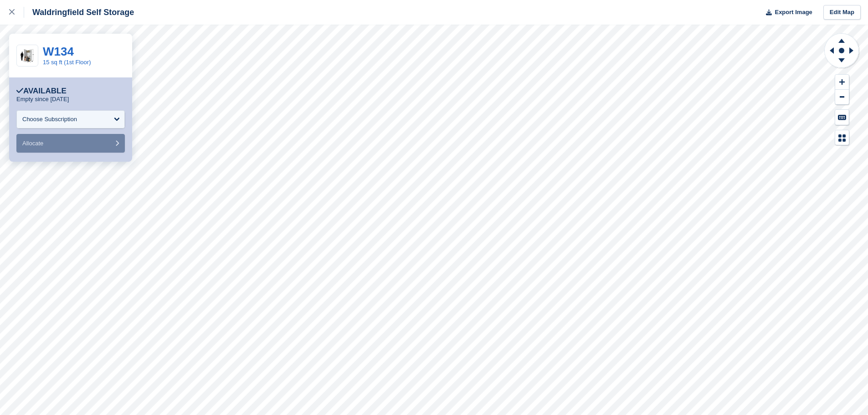 This screenshot has height=415, width=868. What do you see at coordinates (49, 120) in the screenshot?
I see `div: Choose Subscription` at bounding box center [49, 120].